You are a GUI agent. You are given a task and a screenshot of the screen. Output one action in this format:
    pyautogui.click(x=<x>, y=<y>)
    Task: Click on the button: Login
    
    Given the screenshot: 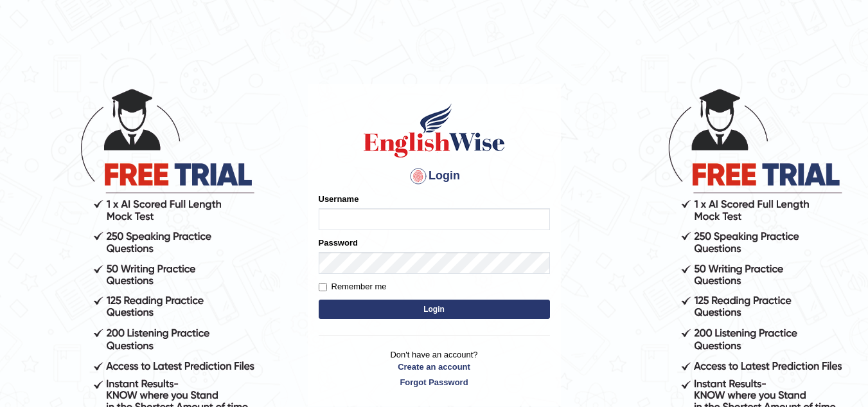 What is the action you would take?
    pyautogui.click(x=434, y=309)
    